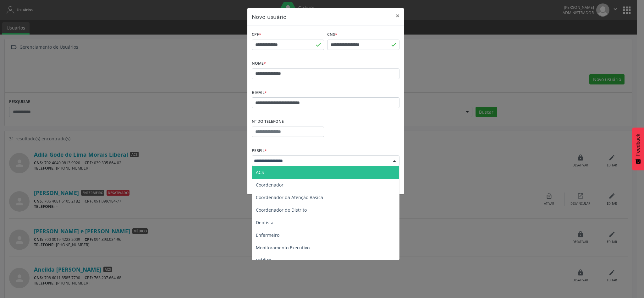  I want to click on span: ACS, so click(260, 172).